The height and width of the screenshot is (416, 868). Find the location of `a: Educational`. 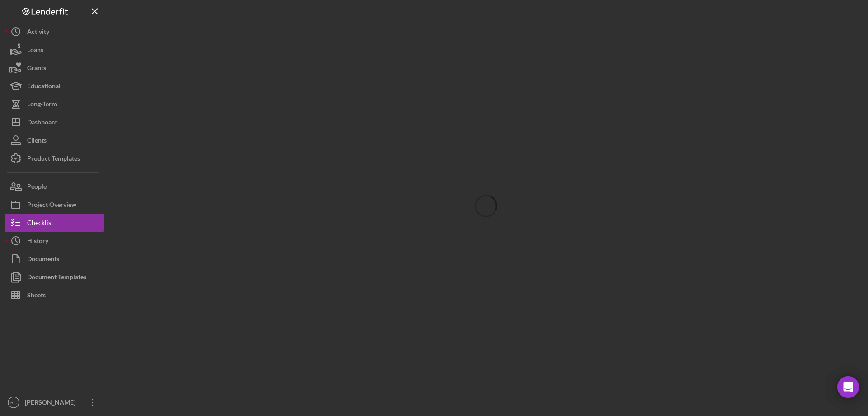

a: Educational is located at coordinates (54, 86).